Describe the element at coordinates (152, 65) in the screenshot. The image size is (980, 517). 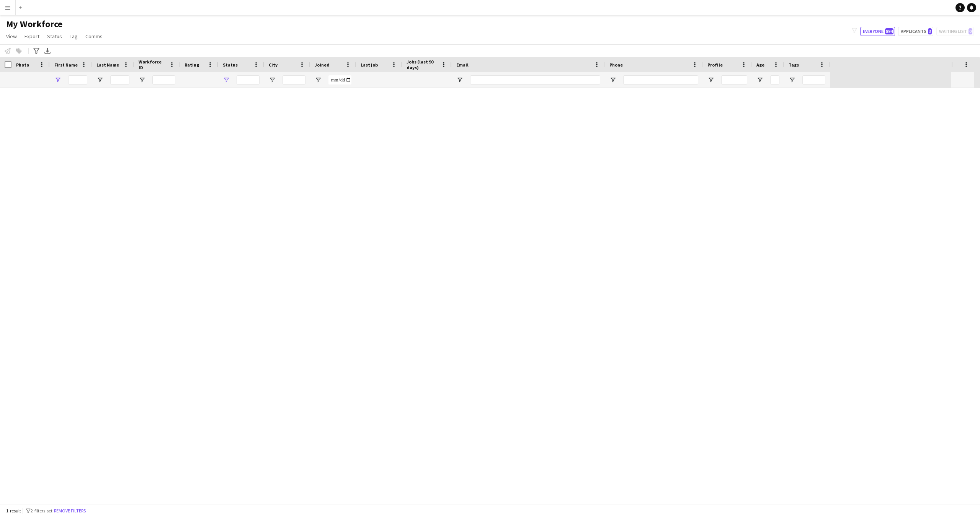
I see `span: Workforce ID` at that location.